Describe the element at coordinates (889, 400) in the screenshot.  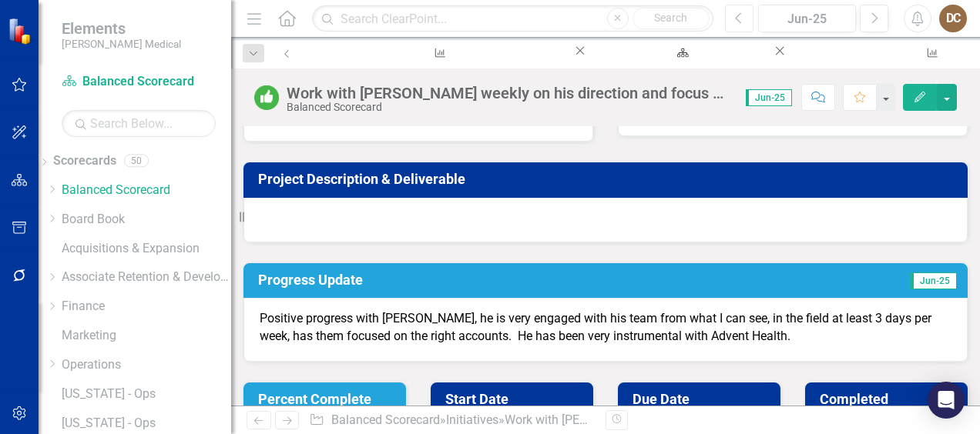
I see `h3: Completed` at that location.